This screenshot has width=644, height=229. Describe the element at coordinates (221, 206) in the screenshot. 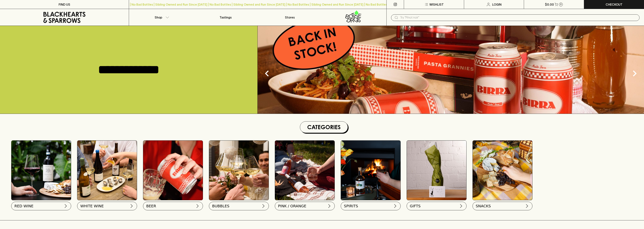

I see `span: BUBBLES` at that location.